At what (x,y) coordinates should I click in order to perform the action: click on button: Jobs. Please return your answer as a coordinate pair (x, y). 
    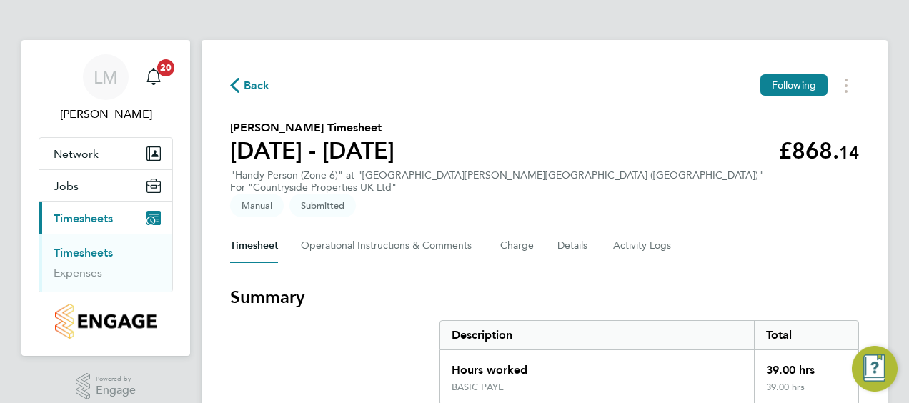
    Looking at the image, I should click on (106, 186).